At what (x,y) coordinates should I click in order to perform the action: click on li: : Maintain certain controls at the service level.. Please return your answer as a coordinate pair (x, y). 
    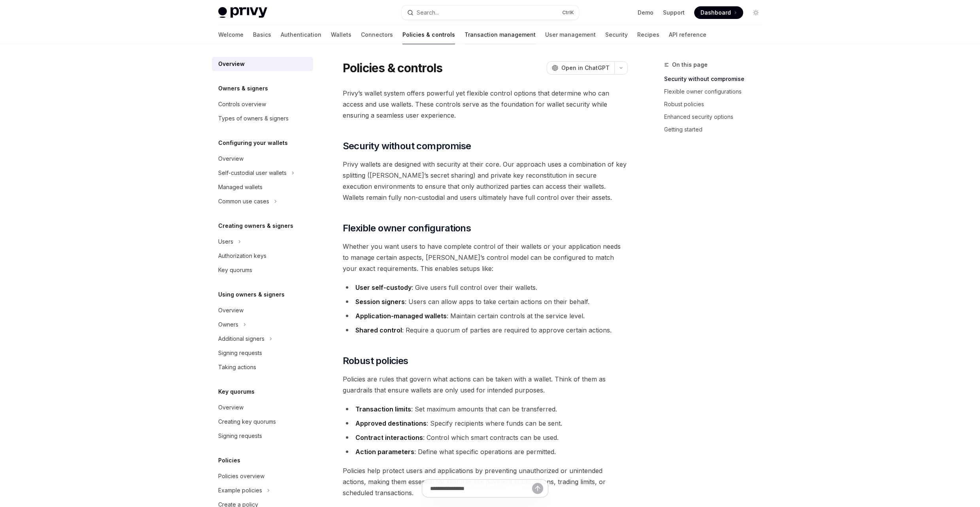
    Looking at the image, I should click on (485, 316).